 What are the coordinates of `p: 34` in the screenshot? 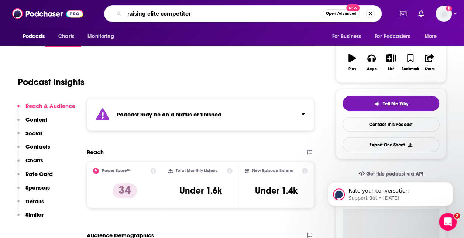 It's located at (125, 190).